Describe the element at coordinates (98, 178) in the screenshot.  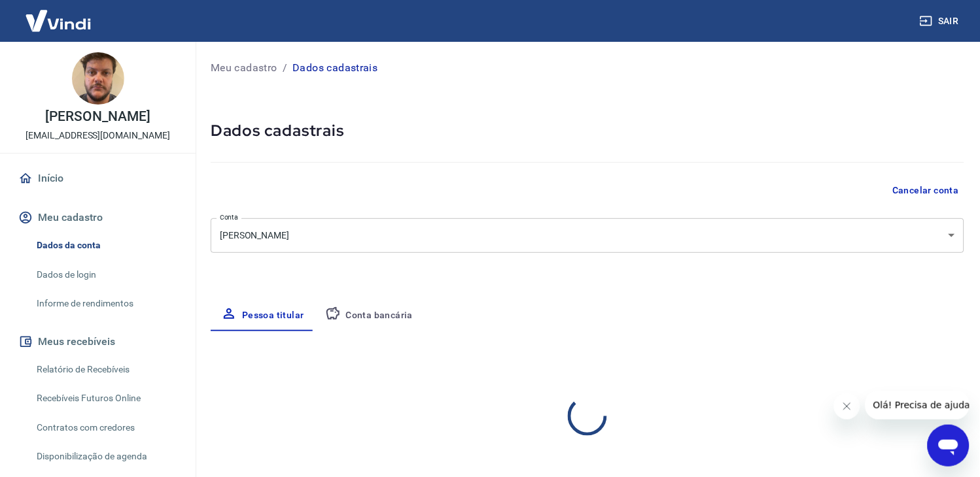
I see `a: Início` at that location.